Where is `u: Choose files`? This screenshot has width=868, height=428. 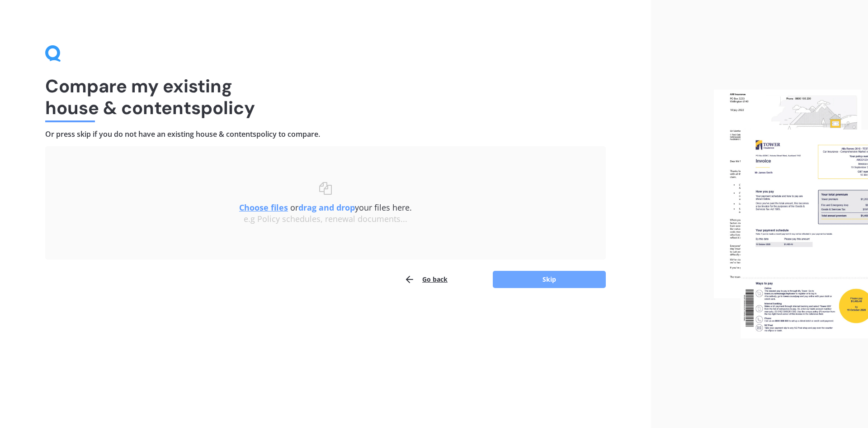 u: Choose files is located at coordinates (263, 207).